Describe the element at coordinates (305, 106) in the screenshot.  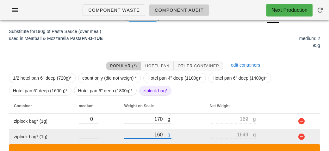
I see `th: Not sorted. Activate to sort ascending.` at that location.